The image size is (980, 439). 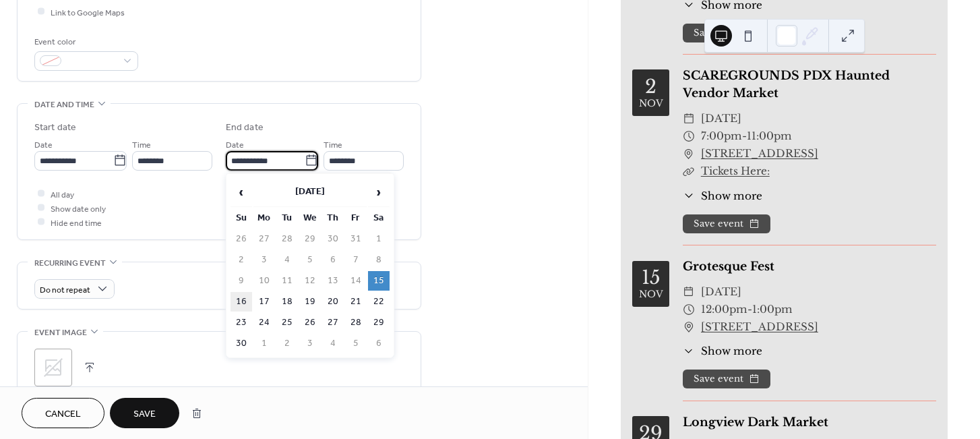 What do you see at coordinates (650, 87) in the screenshot?
I see `div: 2` at bounding box center [650, 87].